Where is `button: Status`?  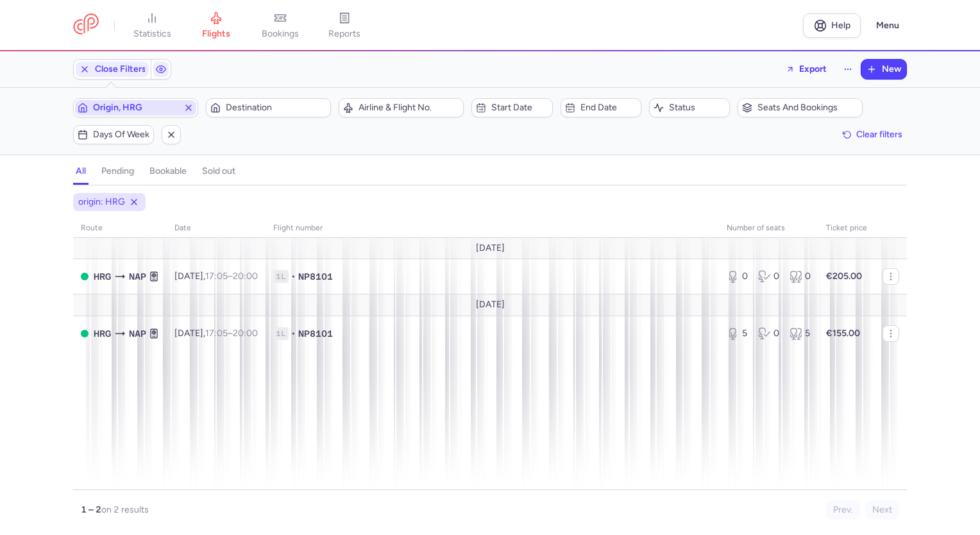
button: Status is located at coordinates (690, 108).